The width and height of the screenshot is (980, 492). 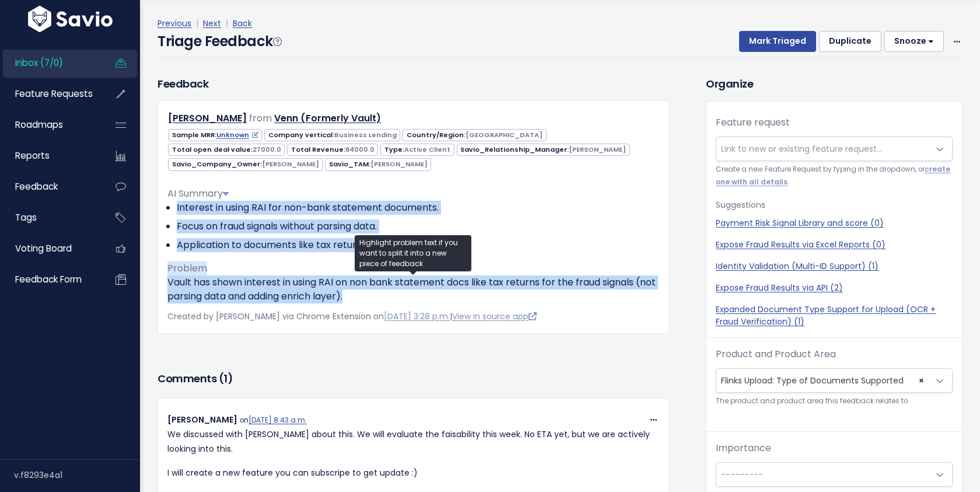 I want to click on span: Feedback form, so click(x=48, y=279).